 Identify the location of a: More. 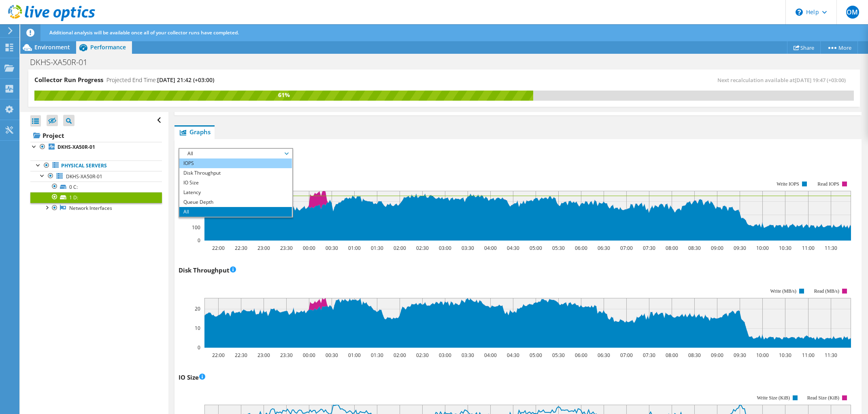
(838, 47).